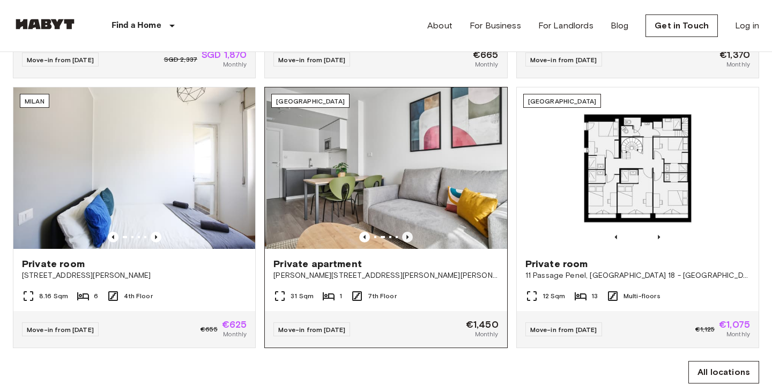 This screenshot has width=772, height=391. Describe the element at coordinates (224, 55) in the screenshot. I see `span: SGD 1,870` at that location.